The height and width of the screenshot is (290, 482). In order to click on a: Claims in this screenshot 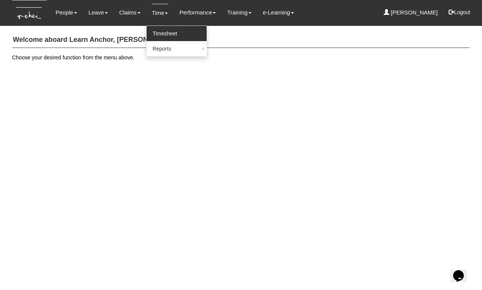, I will do `click(130, 13)`.